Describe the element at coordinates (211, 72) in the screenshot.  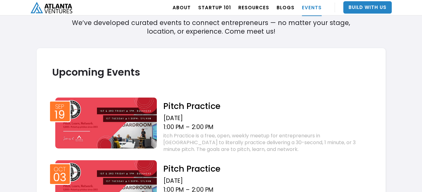
I see `h2: Upcoming Events` at that location.